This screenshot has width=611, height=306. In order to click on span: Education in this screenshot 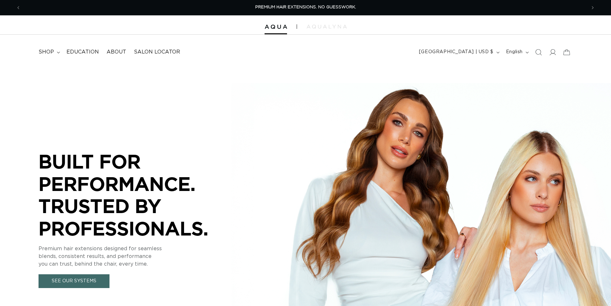, I will do `click(82, 52)`.